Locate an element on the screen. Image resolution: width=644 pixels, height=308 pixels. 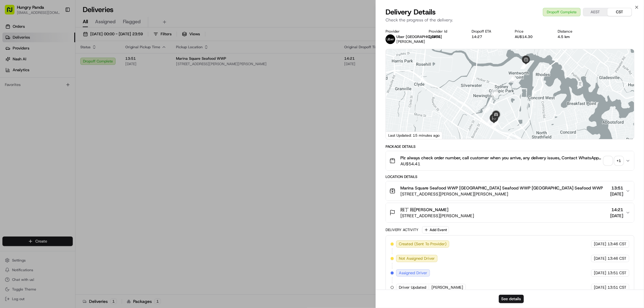
button: Start new chat is located at coordinates (106, 63).